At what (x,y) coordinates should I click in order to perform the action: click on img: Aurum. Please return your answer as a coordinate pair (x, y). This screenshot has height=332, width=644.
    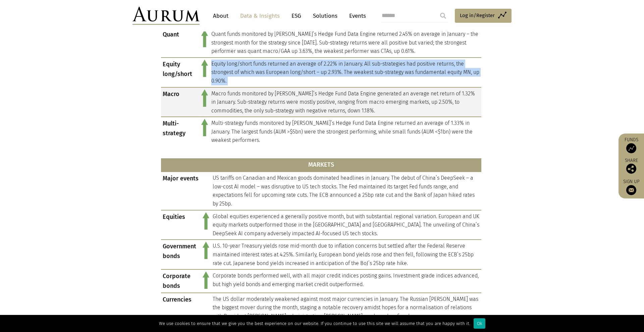
    Looking at the image, I should click on (166, 16).